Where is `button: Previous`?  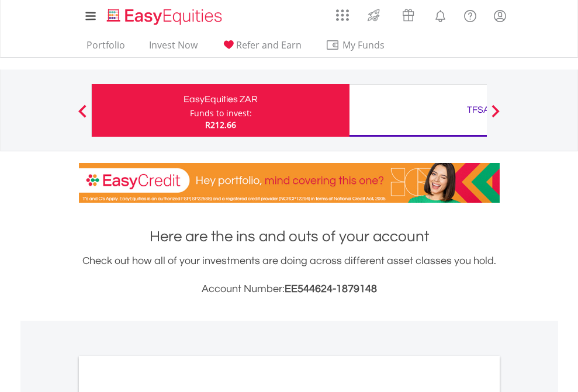
button: Previous is located at coordinates (82, 116).